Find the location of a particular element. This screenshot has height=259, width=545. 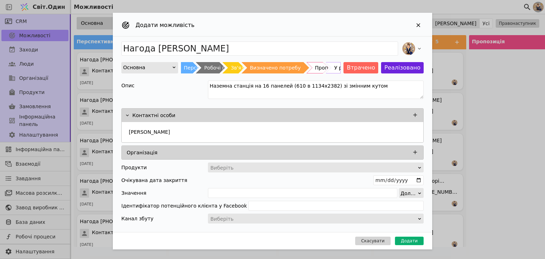

font: Виберіть is located at coordinates (222, 219).